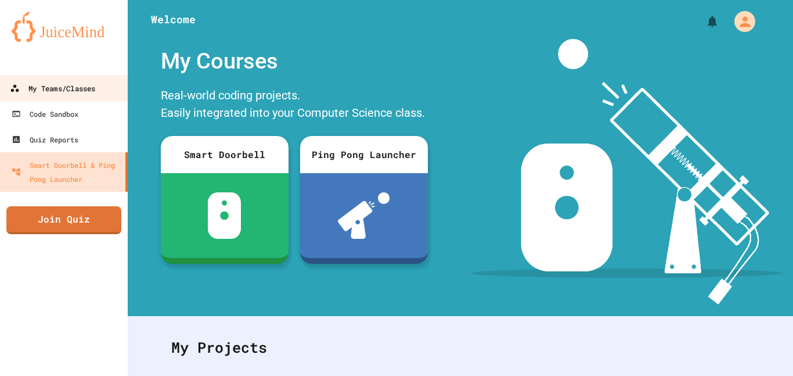 This screenshot has width=793, height=376. Describe the element at coordinates (460, 347) in the screenshot. I see `div: My Projects` at that location.